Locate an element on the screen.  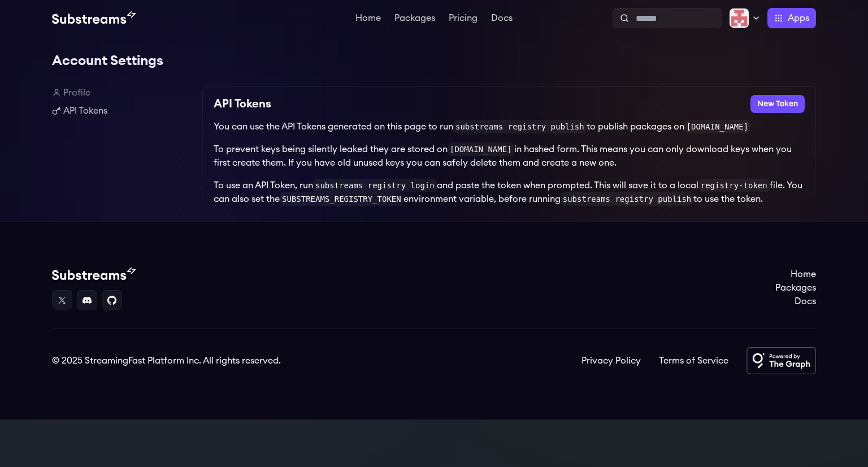
a: Profile is located at coordinates (123, 92).